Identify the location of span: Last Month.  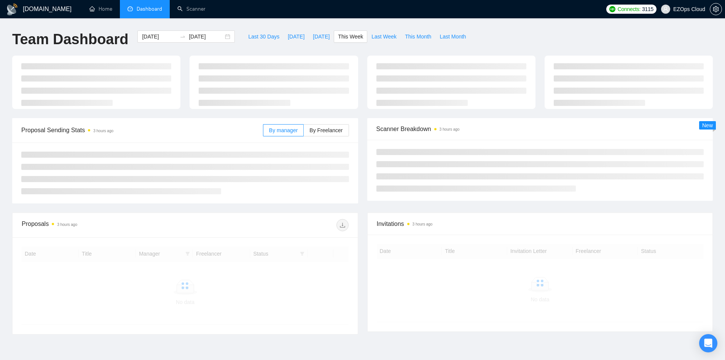
(453, 37).